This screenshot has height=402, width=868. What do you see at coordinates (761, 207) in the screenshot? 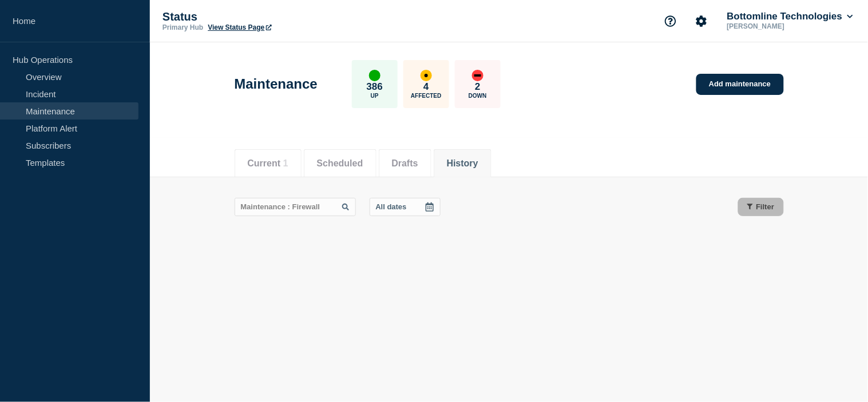
I see `button: Filter` at bounding box center [761, 207].